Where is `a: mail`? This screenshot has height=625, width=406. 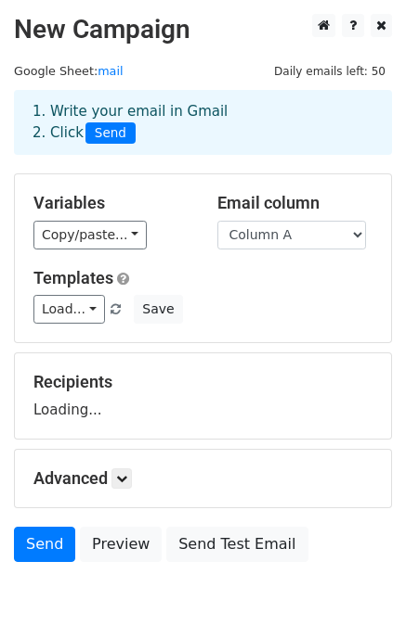 a: mail is located at coordinates (110, 71).